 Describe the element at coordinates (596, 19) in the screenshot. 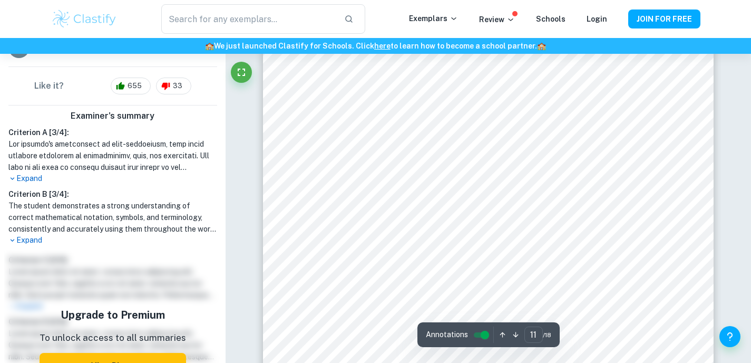

I see `a: Login` at that location.